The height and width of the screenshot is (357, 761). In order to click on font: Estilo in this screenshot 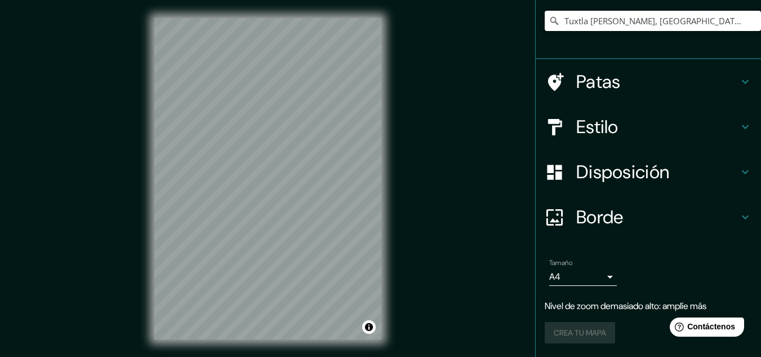, I will do `click(597, 127)`.